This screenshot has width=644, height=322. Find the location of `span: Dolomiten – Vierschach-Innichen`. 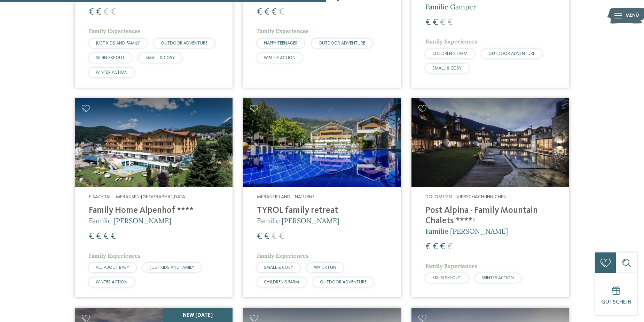

span: Dolomiten – Vierschach-Innichen is located at coordinates (466, 197).